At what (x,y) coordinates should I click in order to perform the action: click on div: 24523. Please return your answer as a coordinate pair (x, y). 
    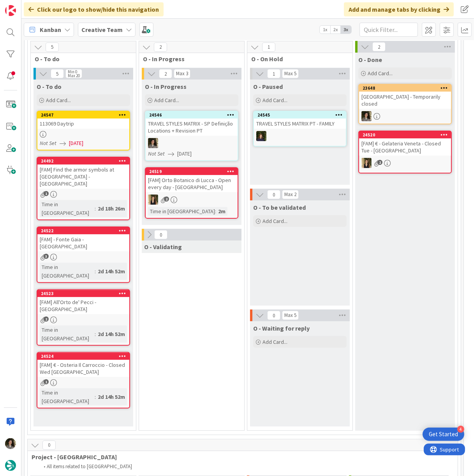
    Looking at the image, I should click on (85, 294).